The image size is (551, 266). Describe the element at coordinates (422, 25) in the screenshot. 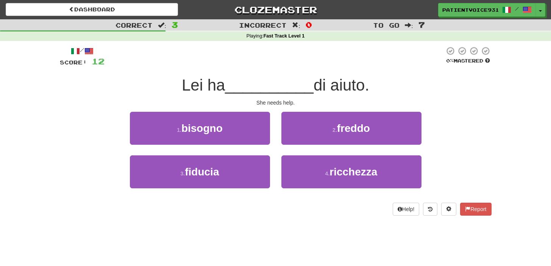

I see `span: 7` at that location.